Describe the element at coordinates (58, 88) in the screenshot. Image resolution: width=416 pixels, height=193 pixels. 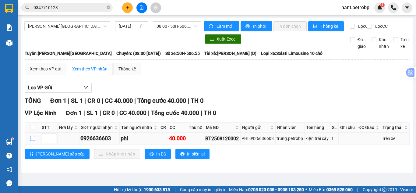
I see `button: Lọc VP Gửi` at that location.